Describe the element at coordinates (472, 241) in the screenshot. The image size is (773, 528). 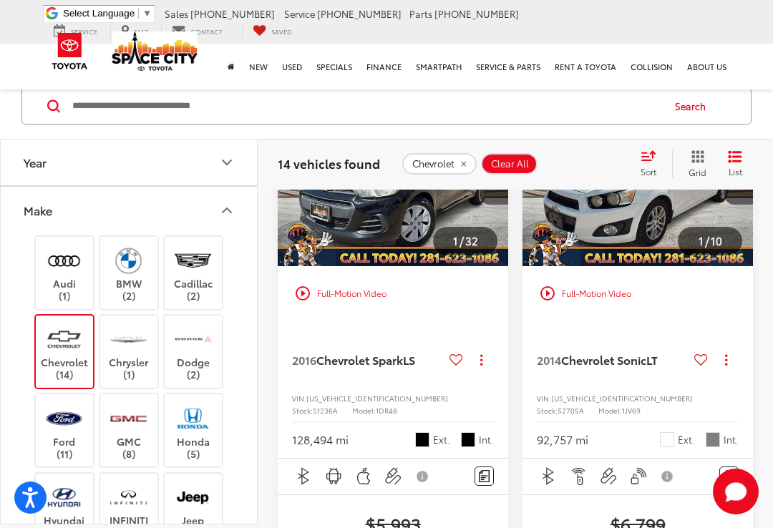
I see `span: 32` at that location.